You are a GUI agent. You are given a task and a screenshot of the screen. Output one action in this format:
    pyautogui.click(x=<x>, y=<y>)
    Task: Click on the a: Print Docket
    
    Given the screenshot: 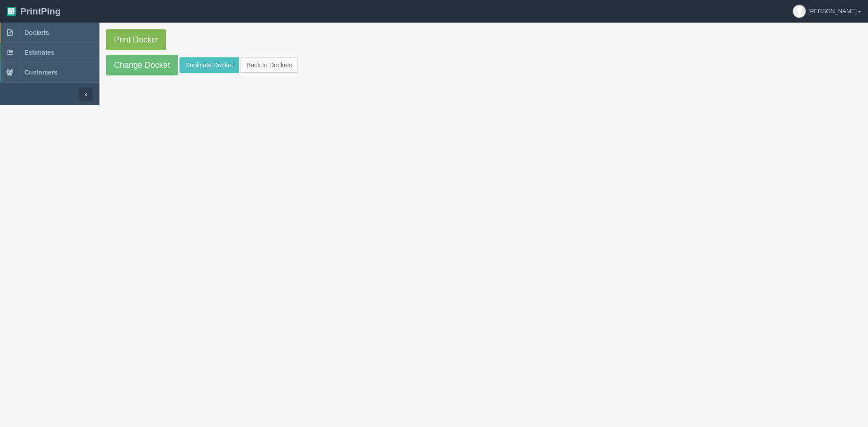 What is the action you would take?
    pyautogui.click(x=136, y=40)
    